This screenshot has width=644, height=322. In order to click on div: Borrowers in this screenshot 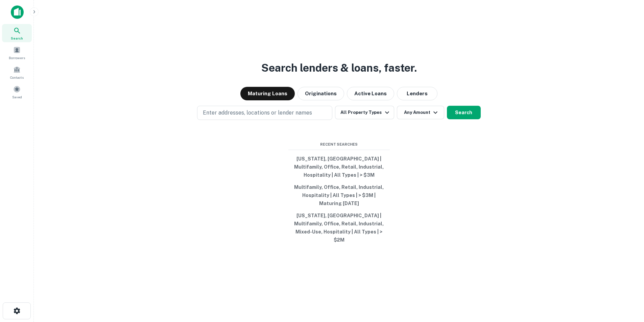, I will do `click(17, 53)`.